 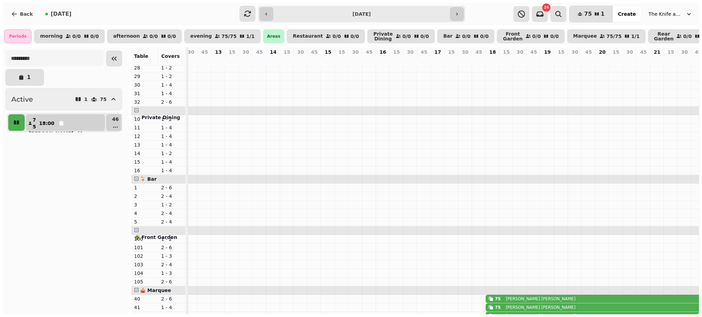 I want to click on p: Rear Garden, so click(x=663, y=36).